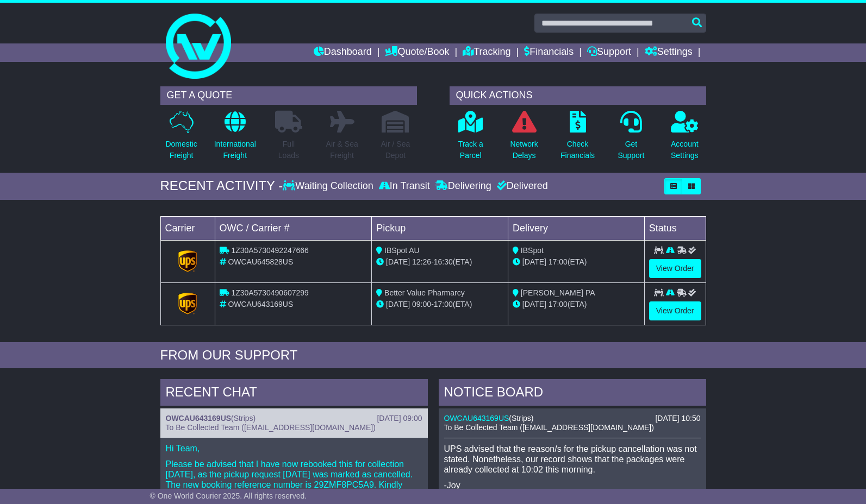  Describe the element at coordinates (578, 95) in the screenshot. I see `div: QUICK ACTIONS` at that location.